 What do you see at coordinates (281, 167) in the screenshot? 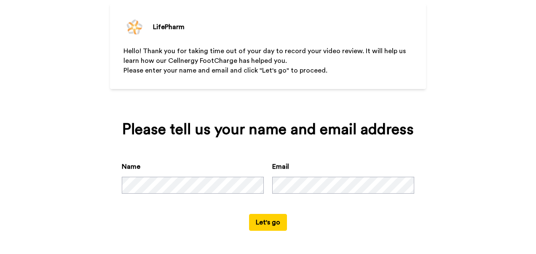
I see `label: Email` at bounding box center [281, 167].